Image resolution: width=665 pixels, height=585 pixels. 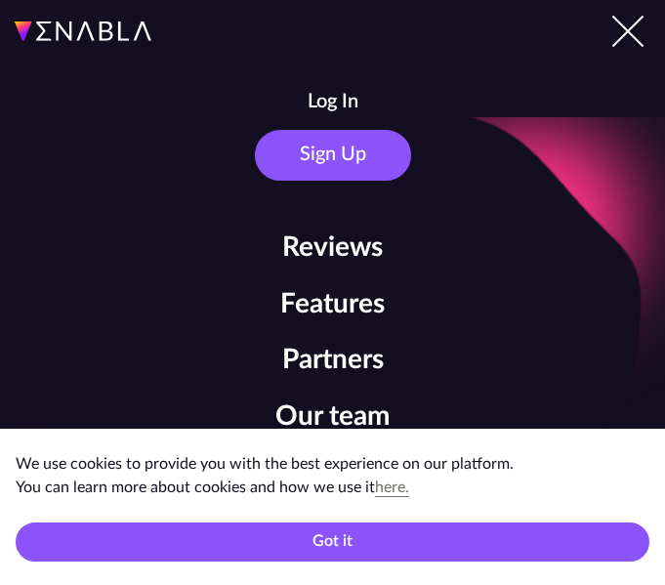 What do you see at coordinates (332, 305) in the screenshot?
I see `a: Features` at bounding box center [332, 305].